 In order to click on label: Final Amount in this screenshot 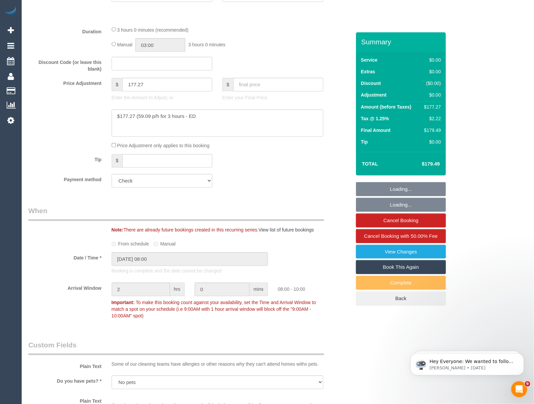, I will do `click(376, 130)`.